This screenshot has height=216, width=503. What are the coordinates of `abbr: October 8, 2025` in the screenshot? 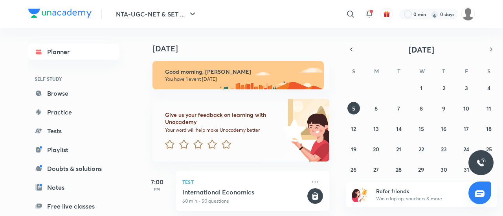 It's located at (421, 108).